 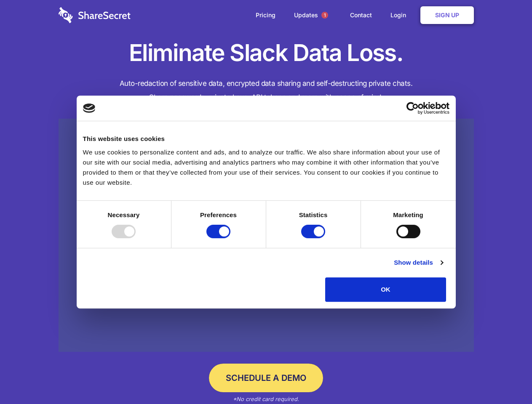 What do you see at coordinates (266, 53) in the screenshot?
I see `h1: Eliminate Slack Data Loss.` at bounding box center [266, 53].